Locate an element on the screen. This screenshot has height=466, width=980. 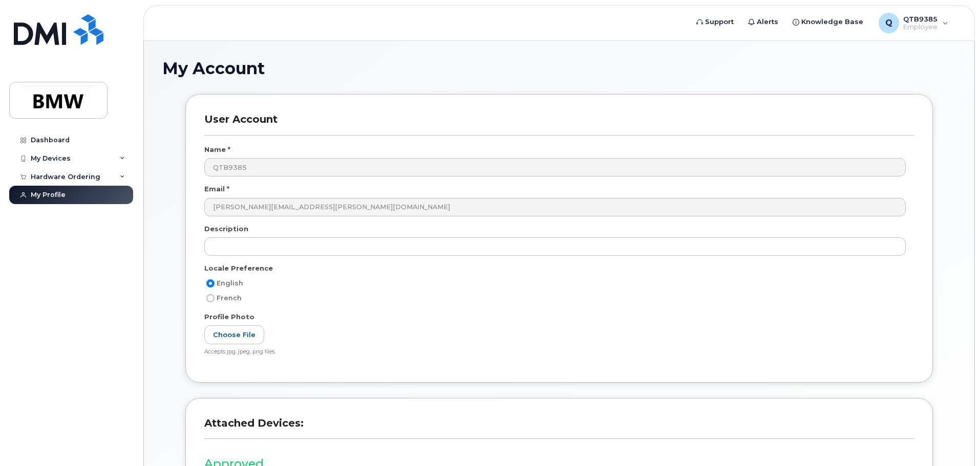
label: Email * is located at coordinates (217, 189).